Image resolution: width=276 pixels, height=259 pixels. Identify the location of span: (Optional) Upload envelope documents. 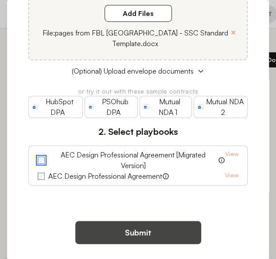
(133, 71).